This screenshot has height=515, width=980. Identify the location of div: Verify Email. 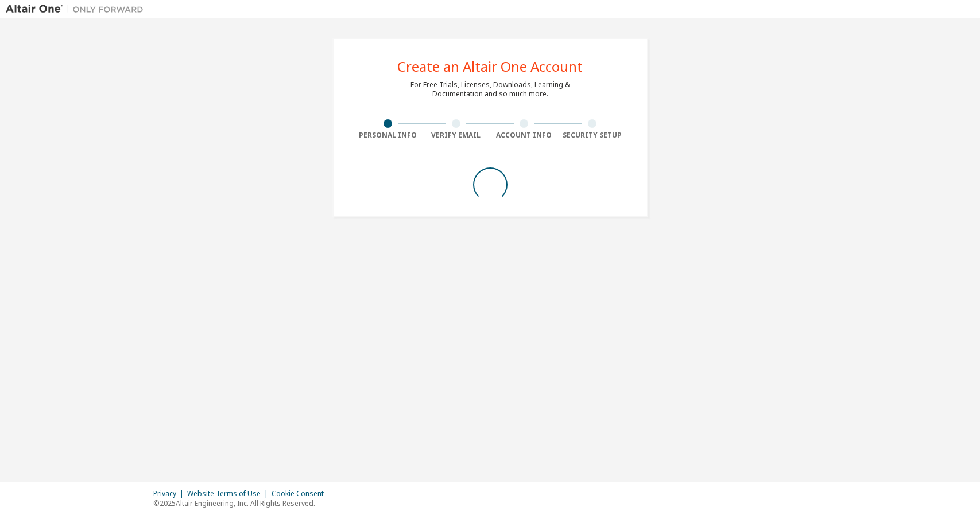
(456, 135).